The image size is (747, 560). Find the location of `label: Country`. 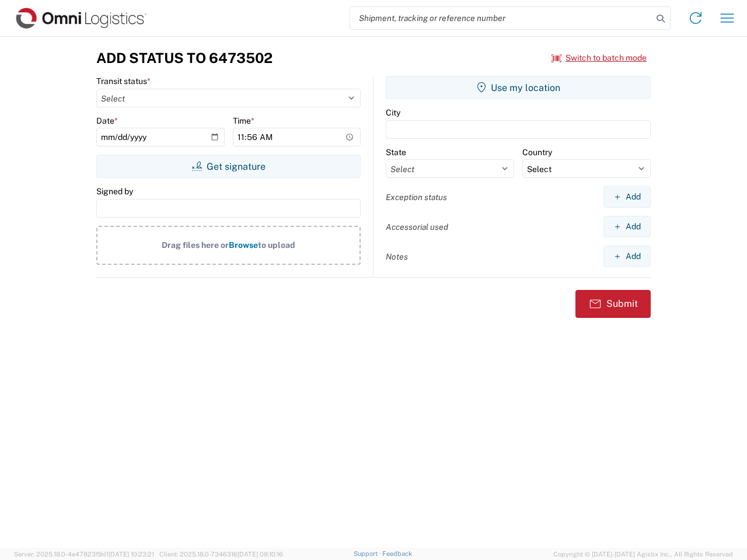

label: Country is located at coordinates (537, 152).